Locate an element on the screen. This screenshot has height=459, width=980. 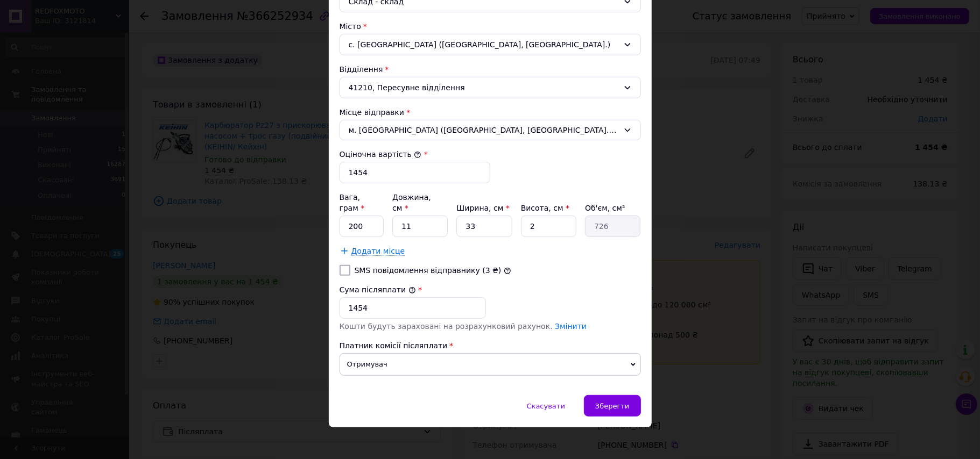
label: Оціночна вартість is located at coordinates (380, 155).